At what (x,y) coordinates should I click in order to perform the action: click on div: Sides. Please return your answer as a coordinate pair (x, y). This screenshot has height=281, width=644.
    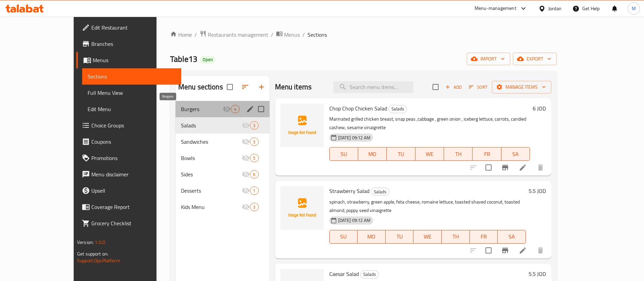
    Looking at the image, I should click on (211, 174).